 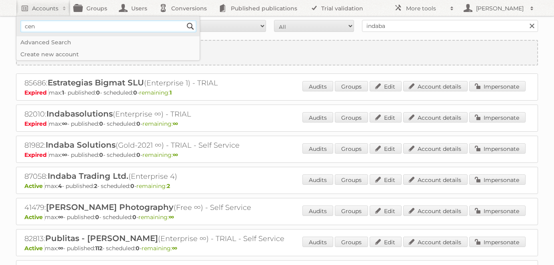 I want to click on h2: 82010: (Enterprise ∞) - TRIAL, so click(x=164, y=114).